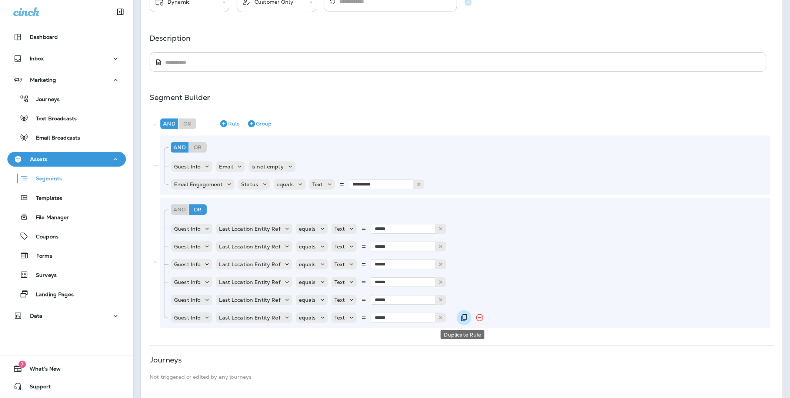 The height and width of the screenshot is (398, 790). Describe the element at coordinates (226, 167) in the screenshot. I see `p: Email` at that location.